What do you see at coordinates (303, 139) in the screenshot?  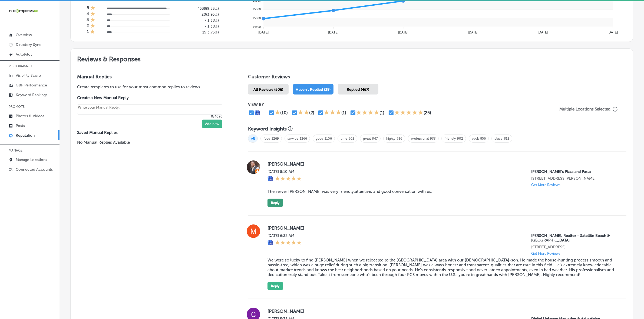 I see `a: 1266` at bounding box center [303, 139].